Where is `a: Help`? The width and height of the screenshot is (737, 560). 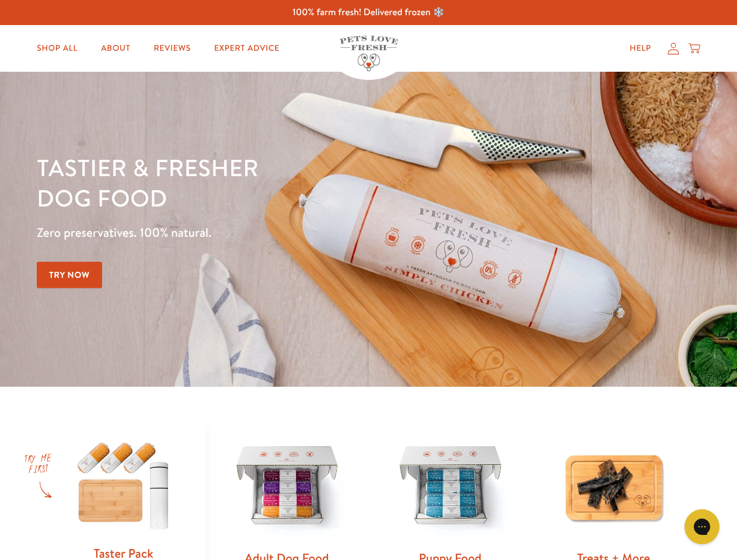 a: Help is located at coordinates (640, 48).